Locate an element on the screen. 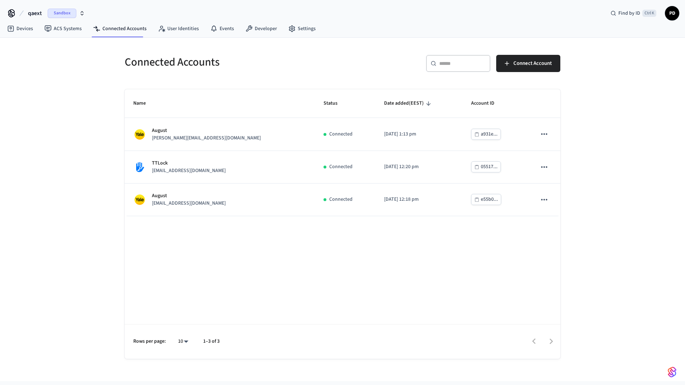 This screenshot has height=385, width=685. span: Account ID is located at coordinates (487, 103).